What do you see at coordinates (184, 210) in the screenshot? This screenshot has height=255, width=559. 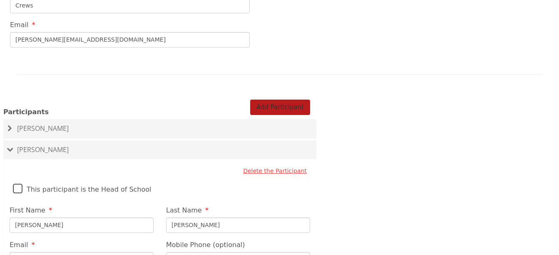 I see `span: Last Name` at bounding box center [184, 210].